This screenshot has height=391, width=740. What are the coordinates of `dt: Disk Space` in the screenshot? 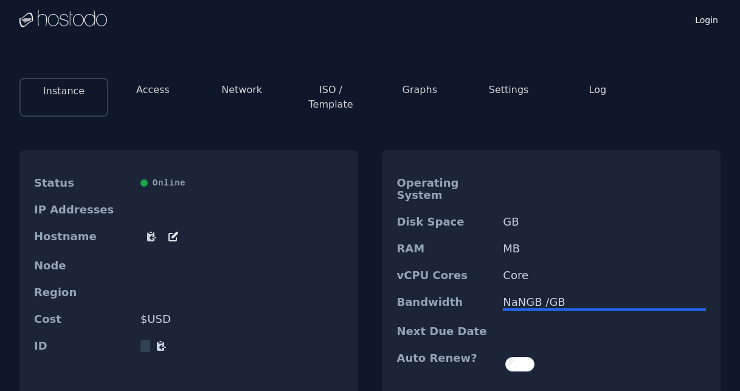 It's located at (445, 222).